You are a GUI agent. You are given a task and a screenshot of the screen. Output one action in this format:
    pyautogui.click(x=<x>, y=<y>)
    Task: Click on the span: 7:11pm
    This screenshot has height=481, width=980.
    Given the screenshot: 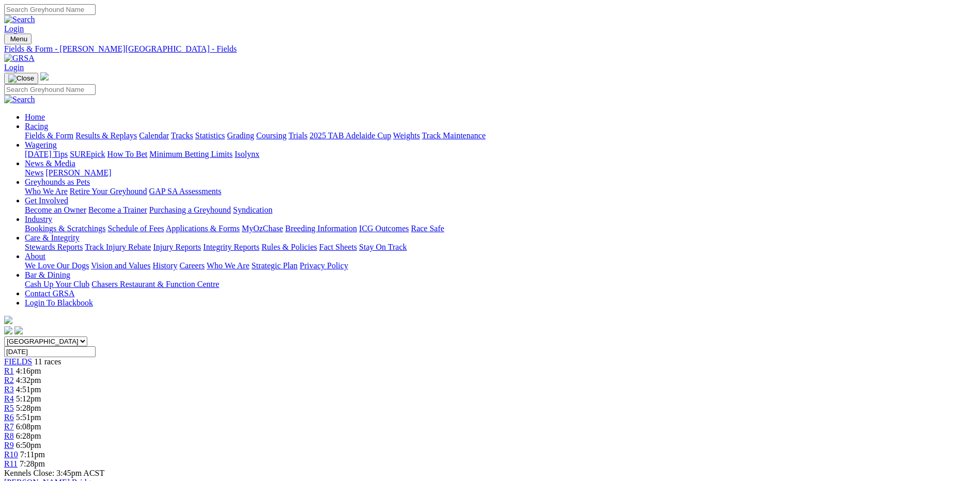 What is the action you would take?
    pyautogui.click(x=33, y=454)
    